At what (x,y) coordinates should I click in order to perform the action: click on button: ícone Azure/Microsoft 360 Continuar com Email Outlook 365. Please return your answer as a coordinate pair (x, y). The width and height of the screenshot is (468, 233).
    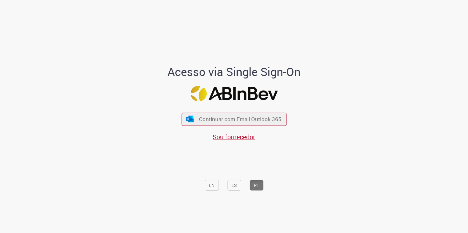
    Looking at the image, I should click on (234, 119).